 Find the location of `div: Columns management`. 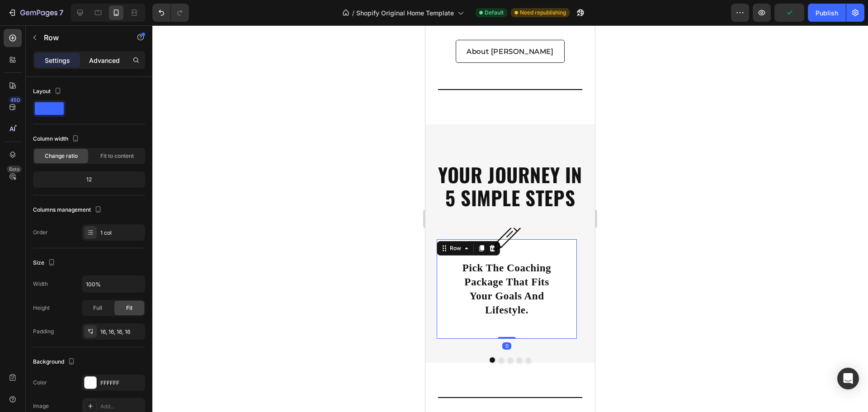

div: Columns management is located at coordinates (68, 210).